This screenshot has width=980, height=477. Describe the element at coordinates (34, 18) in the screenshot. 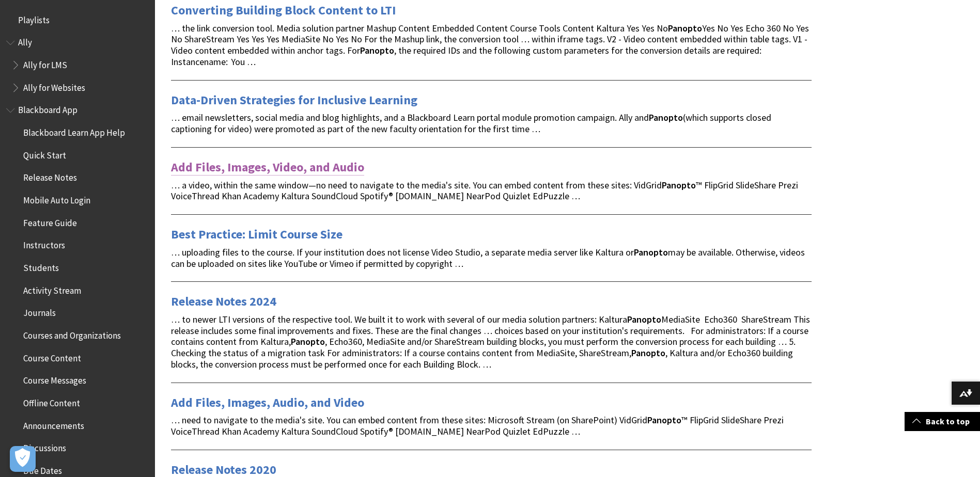

I see `span: Playlists` at that location.